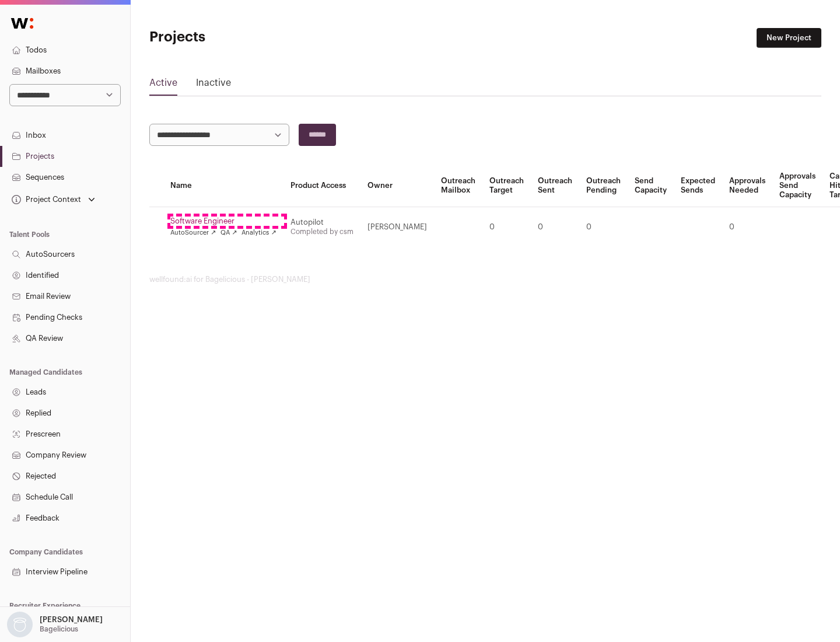 The width and height of the screenshot is (840, 642). What do you see at coordinates (193, 233) in the screenshot?
I see `a: AutoSourcer ↗` at bounding box center [193, 233].